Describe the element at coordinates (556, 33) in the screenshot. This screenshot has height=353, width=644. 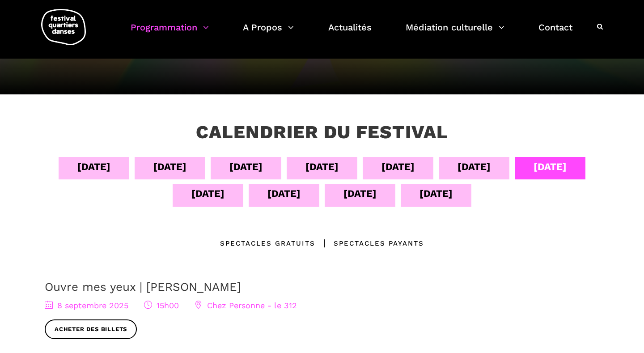
I see `a: Contact` at that location.